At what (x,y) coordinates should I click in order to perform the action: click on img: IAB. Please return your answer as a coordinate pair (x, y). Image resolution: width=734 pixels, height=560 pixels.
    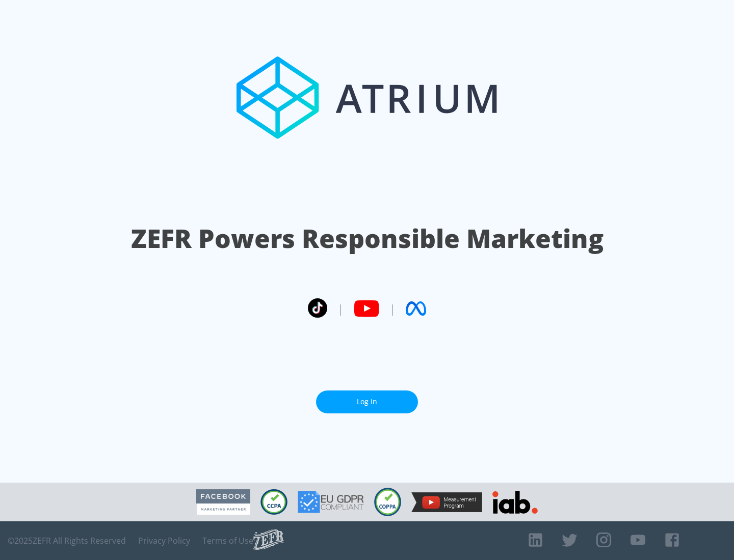
    Looking at the image, I should click on (515, 502).